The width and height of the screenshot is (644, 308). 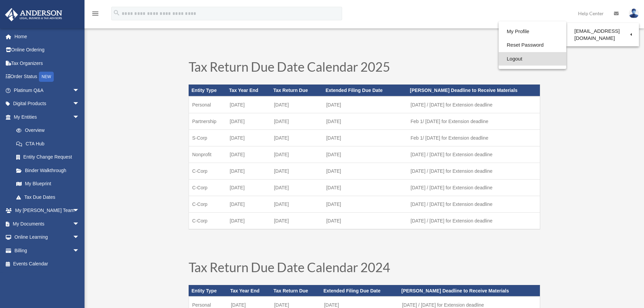 I want to click on img: User Pic, so click(x=634, y=13).